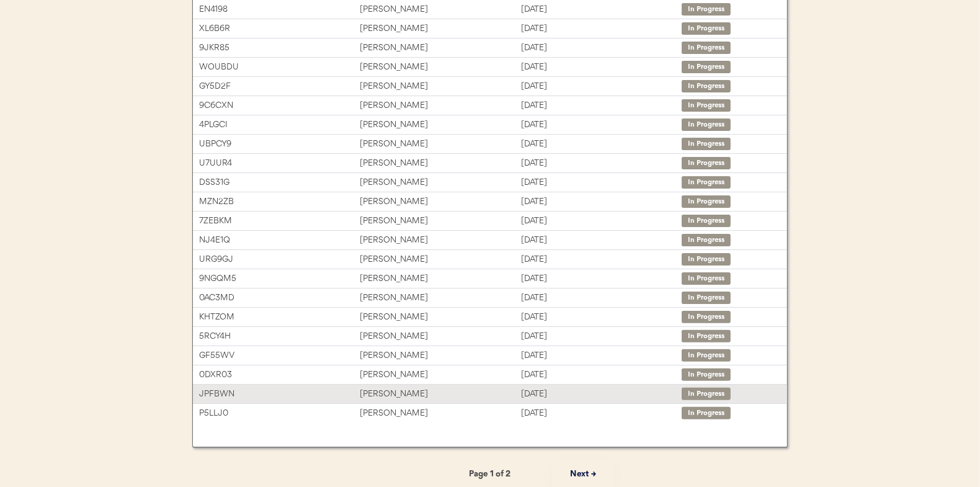 The width and height of the screenshot is (980, 487). What do you see at coordinates (279, 336) in the screenshot?
I see `div: 5RCY4H` at bounding box center [279, 336].